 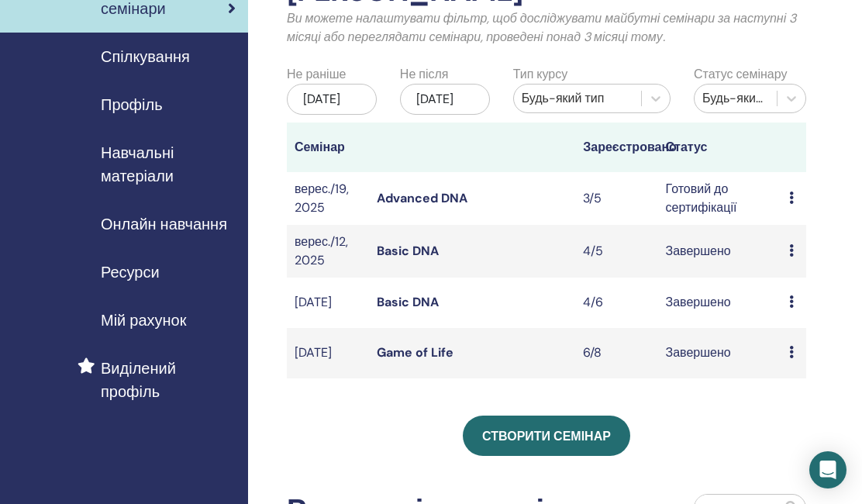 What do you see at coordinates (616, 147) in the screenshot?
I see `th: Зареєстровано` at bounding box center [616, 147].